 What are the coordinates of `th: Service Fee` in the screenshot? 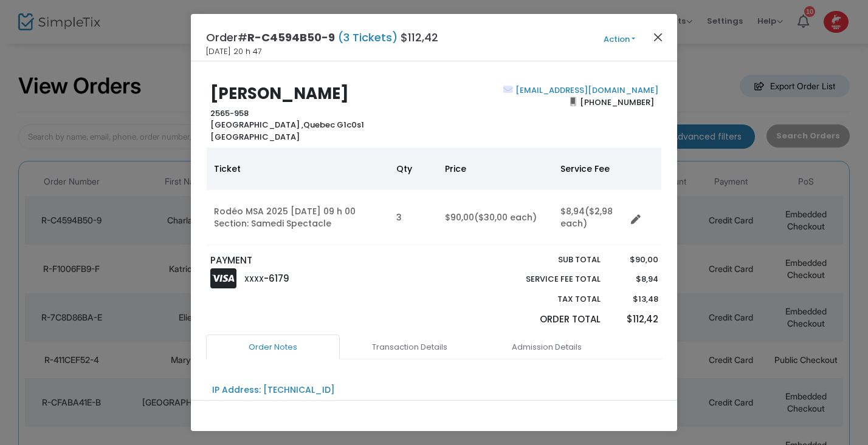 It's located at (589, 169).